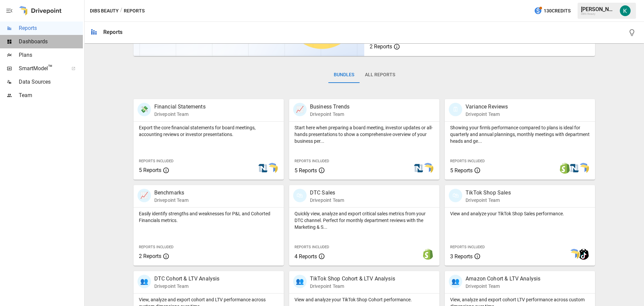  Describe the element at coordinates (330, 107) in the screenshot. I see `p: Business Trends` at that location.